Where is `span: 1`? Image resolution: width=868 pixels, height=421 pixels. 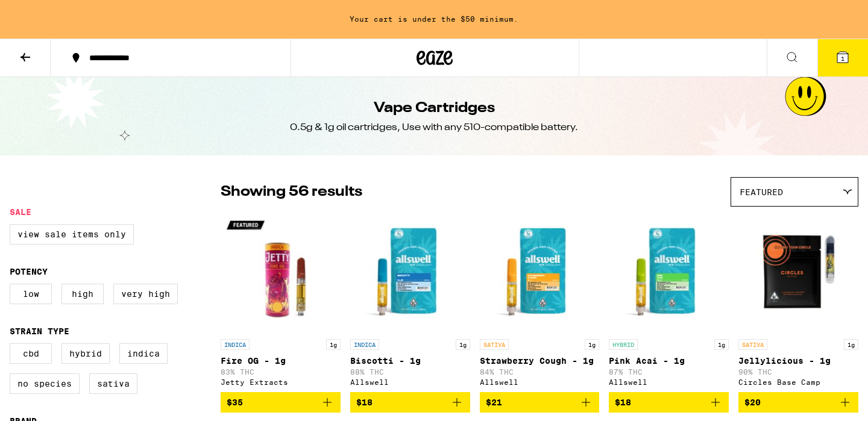
span: 1 is located at coordinates (843, 58).